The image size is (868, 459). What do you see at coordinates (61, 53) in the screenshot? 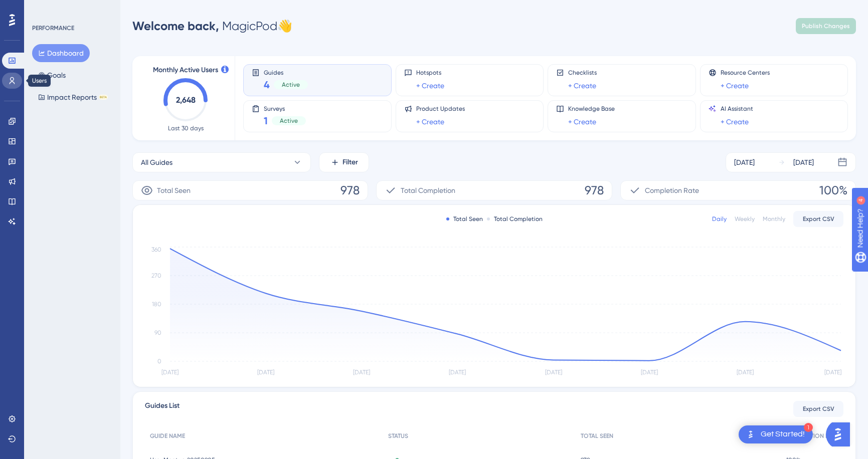
I see `button: Dashboard` at bounding box center [61, 53].